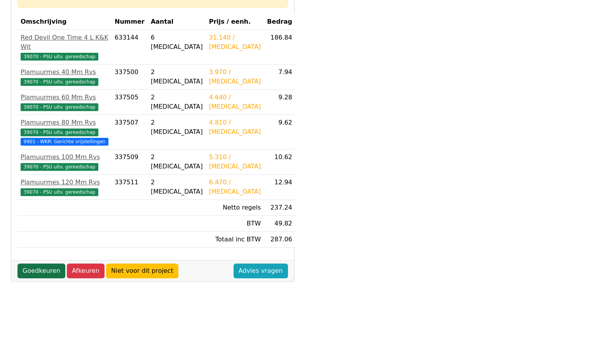 This screenshot has width=598, height=364. Describe the element at coordinates (129, 102) in the screenshot. I see `td: 337505` at that location.